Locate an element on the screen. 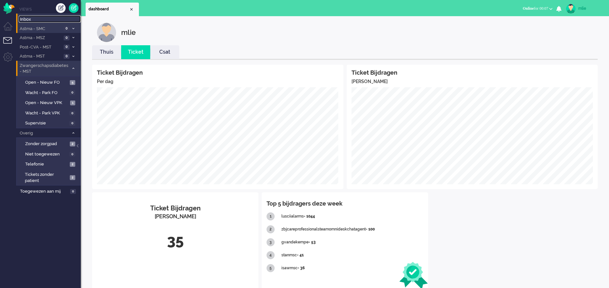 This screenshot has width=609, height=288. b: - 53 is located at coordinates (312, 242).